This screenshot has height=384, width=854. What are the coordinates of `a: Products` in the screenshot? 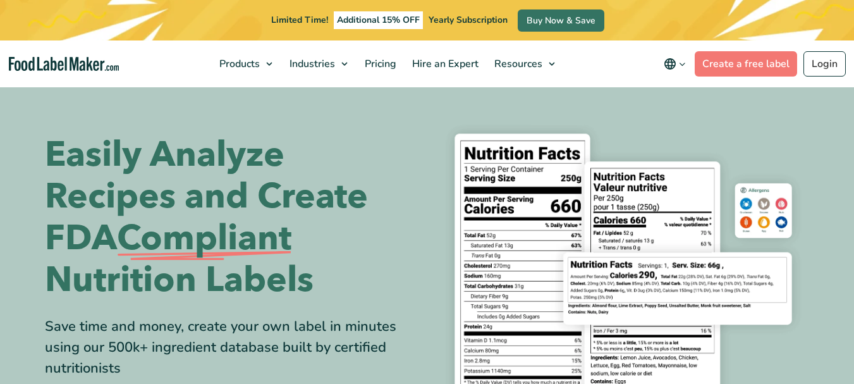 It's located at (245, 64).